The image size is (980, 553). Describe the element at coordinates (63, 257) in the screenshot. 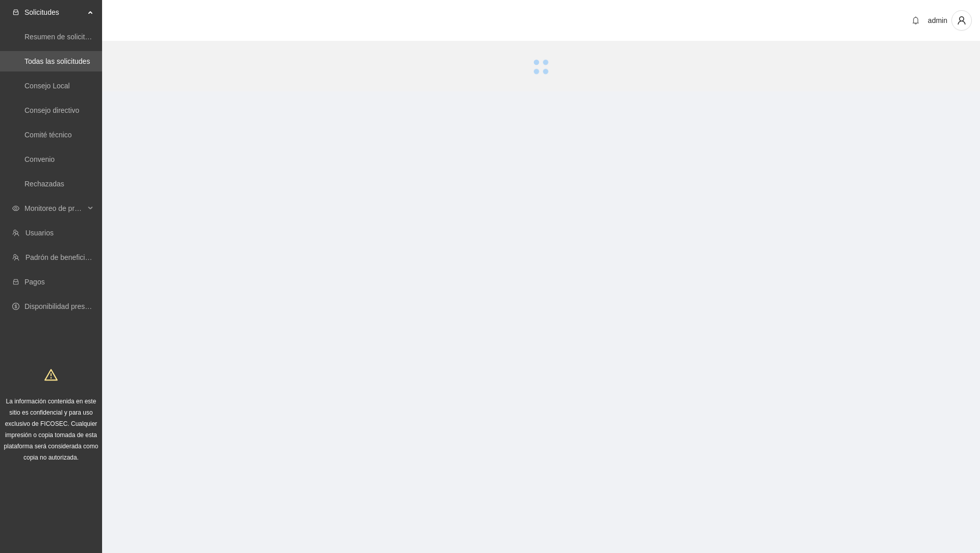

I see `a: Padrón de beneficiarios` at that location.